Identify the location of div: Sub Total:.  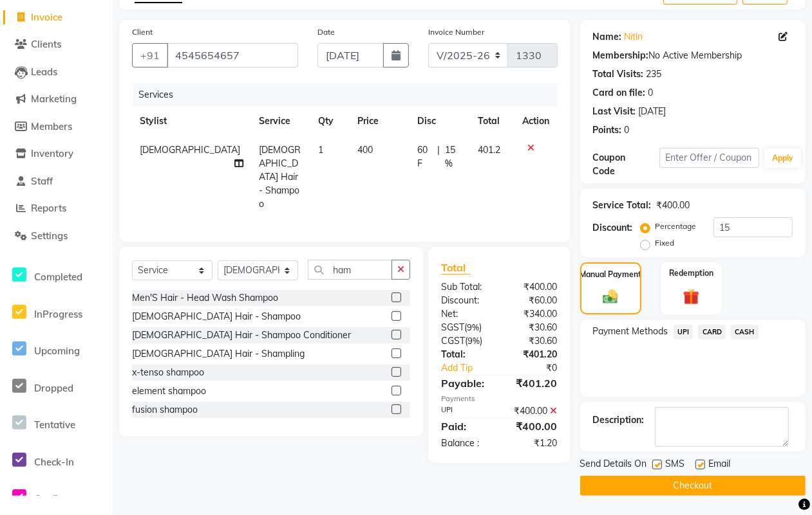
(465, 287).